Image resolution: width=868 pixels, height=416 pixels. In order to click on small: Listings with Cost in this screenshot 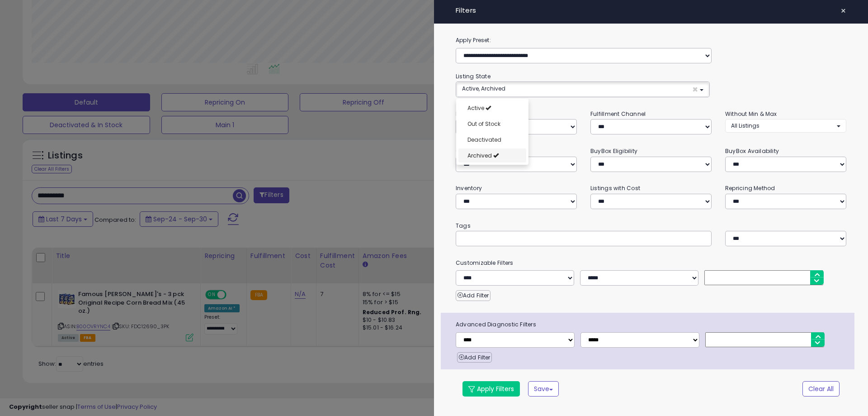, I will do `click(615, 188)`.